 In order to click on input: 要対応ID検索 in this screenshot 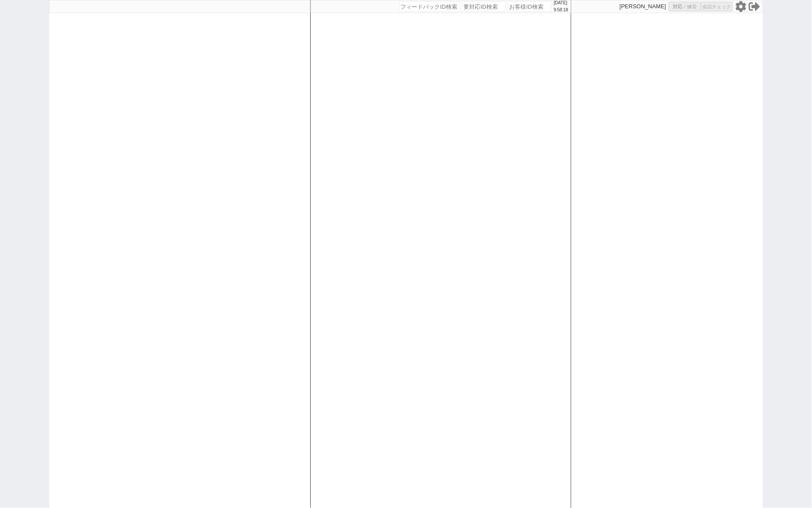, I will do `click(484, 7)`.